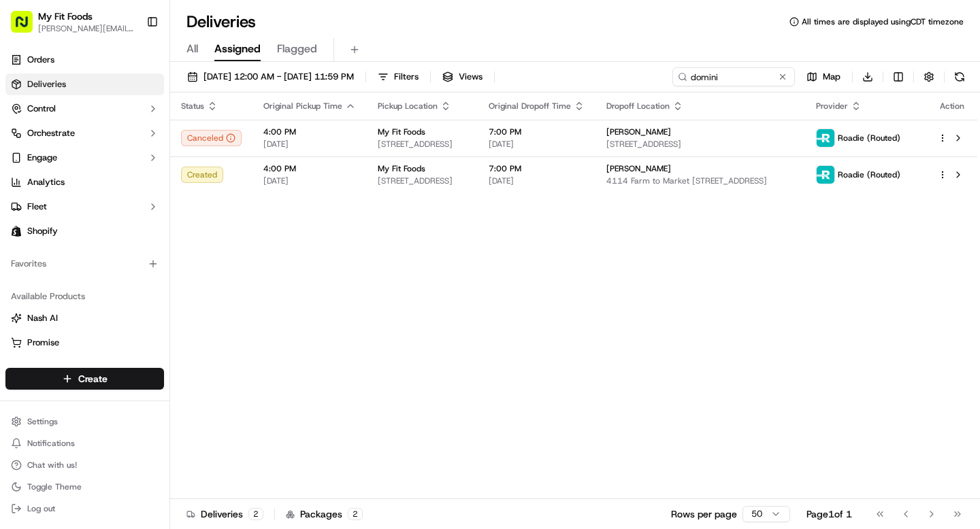 The image size is (980, 529). I want to click on div: Deliveries, so click(224, 514).